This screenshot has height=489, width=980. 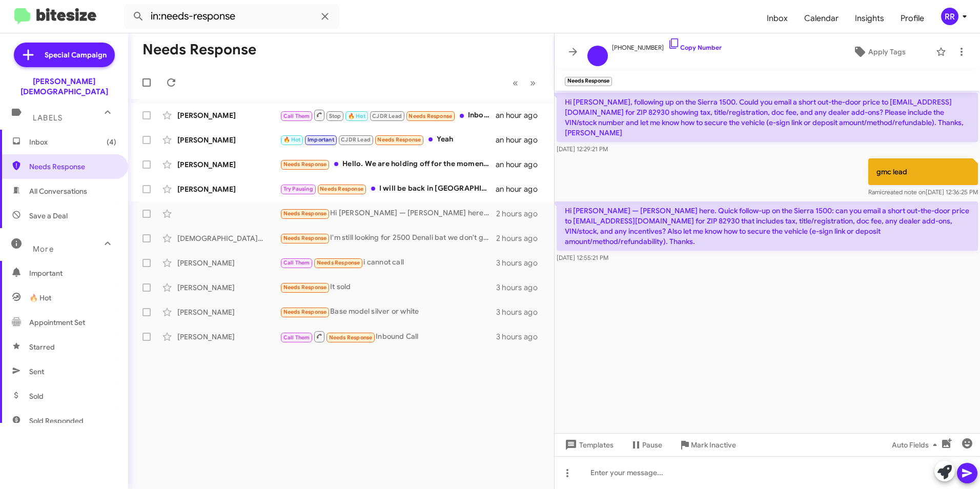 I want to click on h1: Needs Response, so click(x=199, y=49).